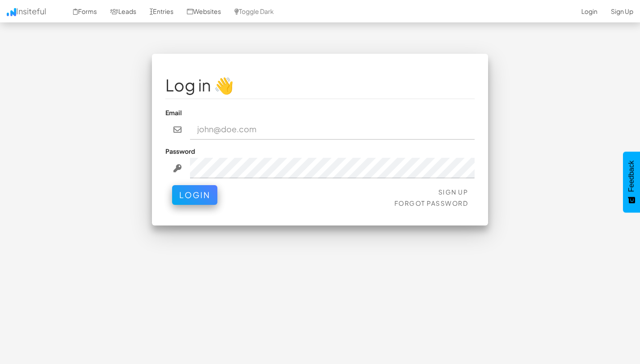 Image resolution: width=640 pixels, height=364 pixels. Describe the element at coordinates (194, 195) in the screenshot. I see `button: Login` at that location.